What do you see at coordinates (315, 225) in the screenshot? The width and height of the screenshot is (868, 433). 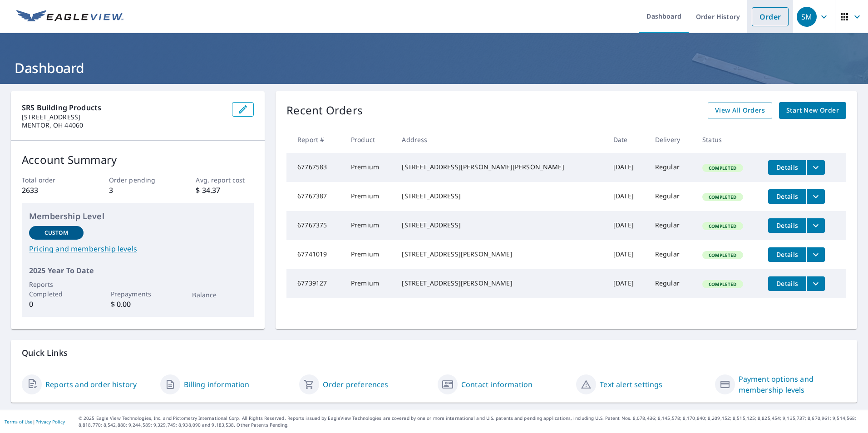 I see `td: 67767375` at bounding box center [315, 225].